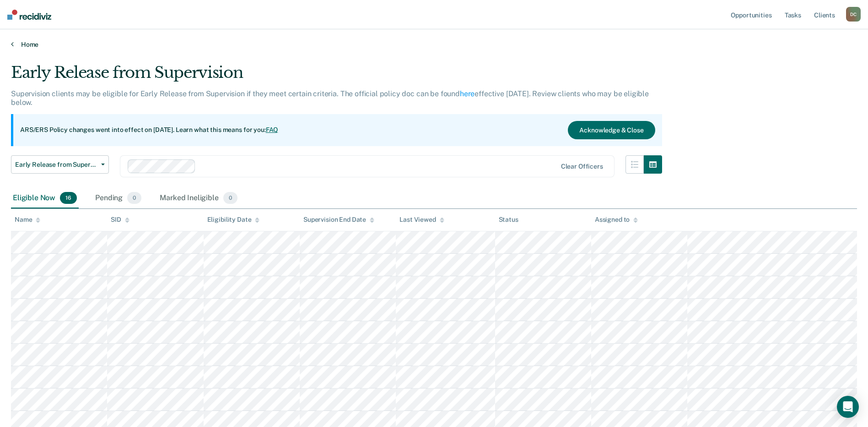 The height and width of the screenshot is (427, 868). What do you see at coordinates (616, 220) in the screenshot?
I see `div: Assigned to` at bounding box center [616, 220].